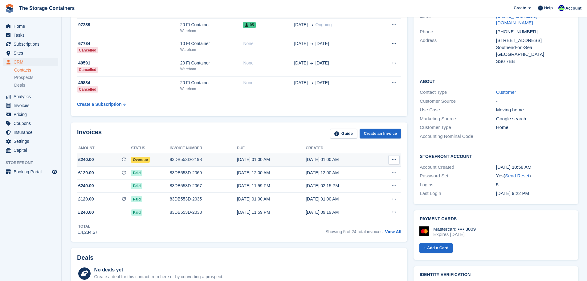  What do you see at coordinates (36, 70) in the screenshot?
I see `a: Contacts` at bounding box center [36, 70].